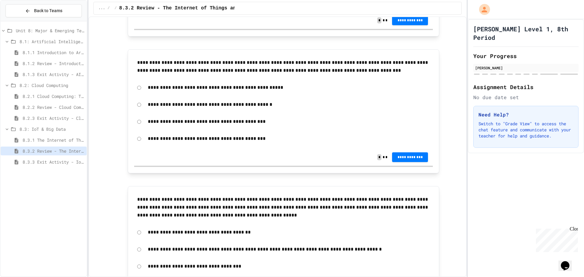 Image resolution: width=584 pixels, height=277 pixels. I want to click on span: 8.2.3 Exit Activity - Cloud Service Detective, so click(53, 118).